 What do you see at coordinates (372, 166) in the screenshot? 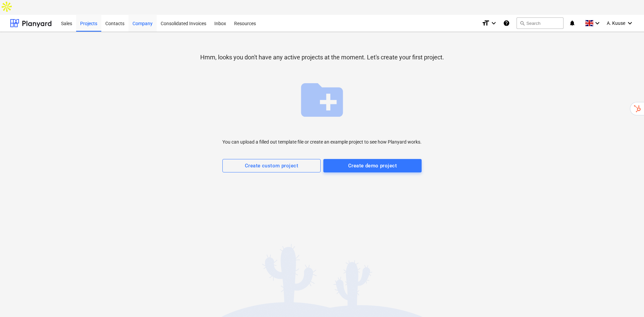
I see `button: Create demo project` at bounding box center [372, 166].